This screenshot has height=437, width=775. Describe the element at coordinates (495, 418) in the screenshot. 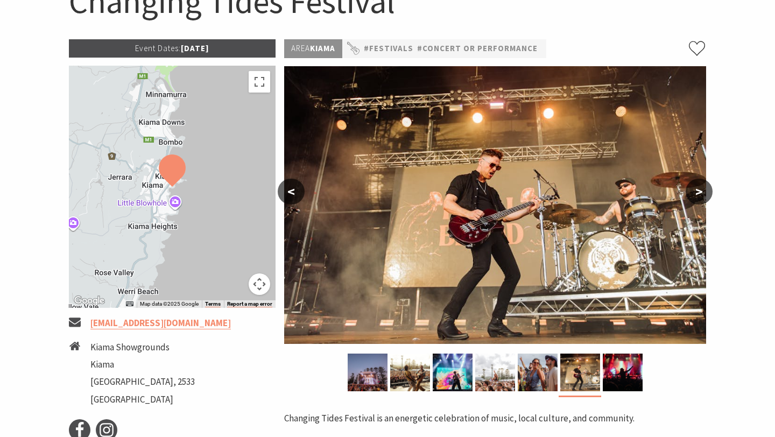

I see `p: Changing Tides Festival is an energetic celebration of music, local culture, and community.` at that location.